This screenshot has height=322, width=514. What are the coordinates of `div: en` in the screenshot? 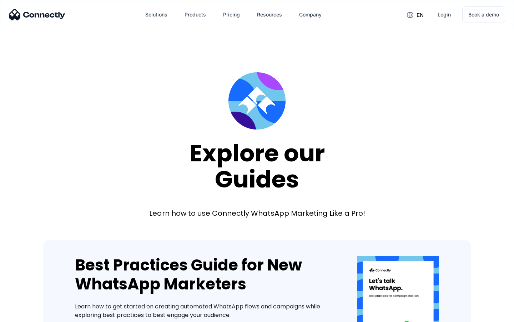 It's located at (421, 15).